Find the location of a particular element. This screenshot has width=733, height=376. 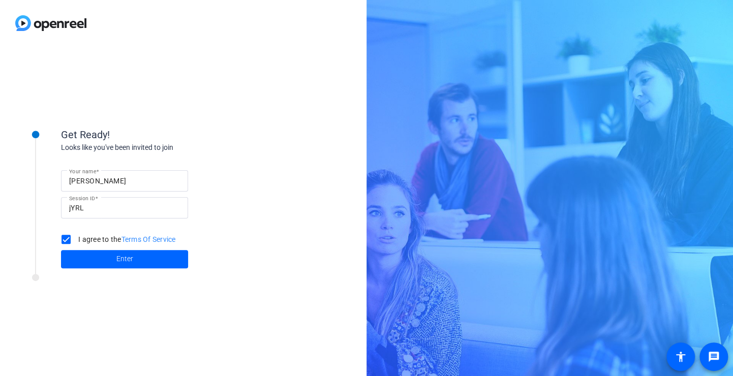

mat-icon: accessibility is located at coordinates (681, 357).